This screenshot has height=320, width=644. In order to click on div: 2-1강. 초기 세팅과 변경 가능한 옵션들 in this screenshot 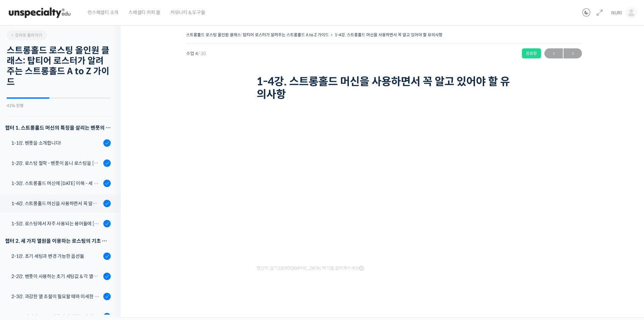, I will do `click(57, 256)`.